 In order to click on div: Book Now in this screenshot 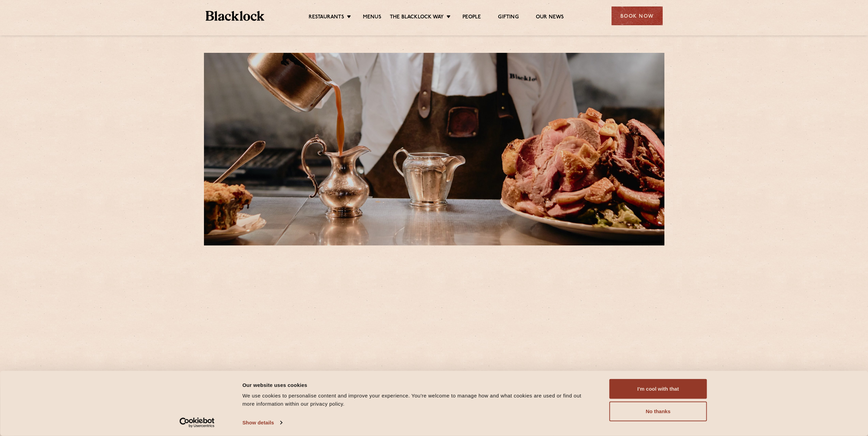, I will do `click(637, 16)`.